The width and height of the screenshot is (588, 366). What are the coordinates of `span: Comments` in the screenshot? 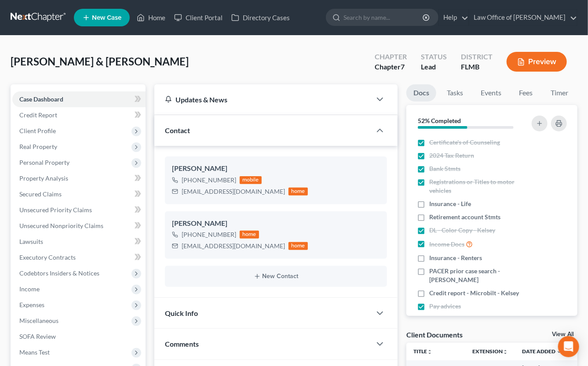 It's located at (182, 343).